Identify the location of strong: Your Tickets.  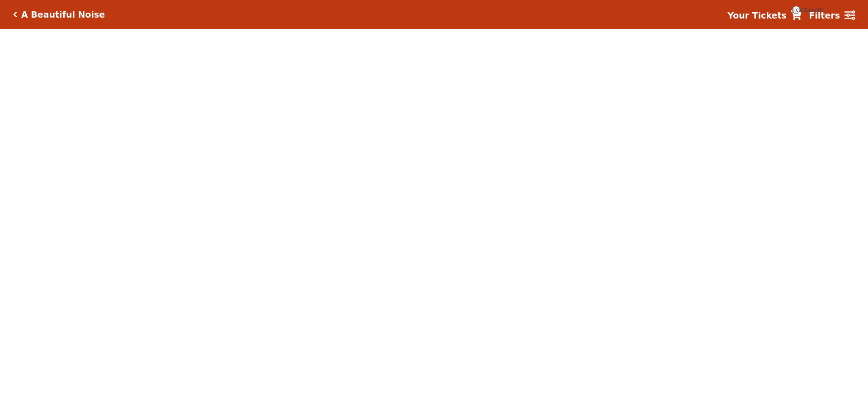
(757, 15).